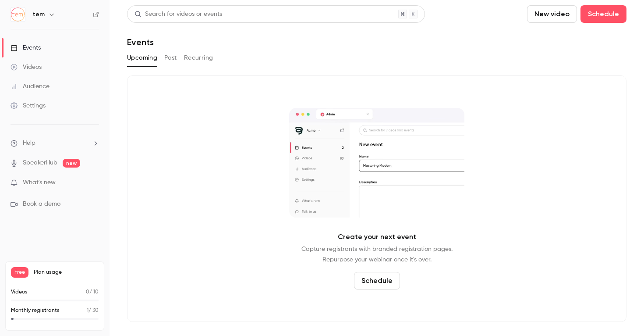 This screenshot has height=336, width=644. What do you see at coordinates (178, 14) in the screenshot?
I see `div: Search for videos or events` at bounding box center [178, 14].